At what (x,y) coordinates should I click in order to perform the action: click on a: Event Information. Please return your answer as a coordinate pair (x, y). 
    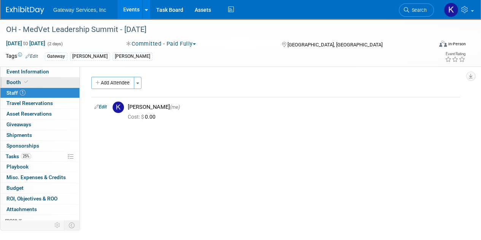
    Looking at the image, I should click on (40, 71).